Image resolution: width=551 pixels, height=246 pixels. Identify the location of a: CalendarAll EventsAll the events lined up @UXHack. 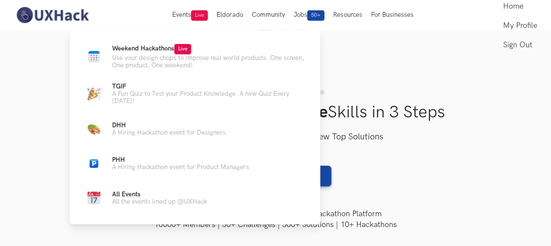
(195, 198).